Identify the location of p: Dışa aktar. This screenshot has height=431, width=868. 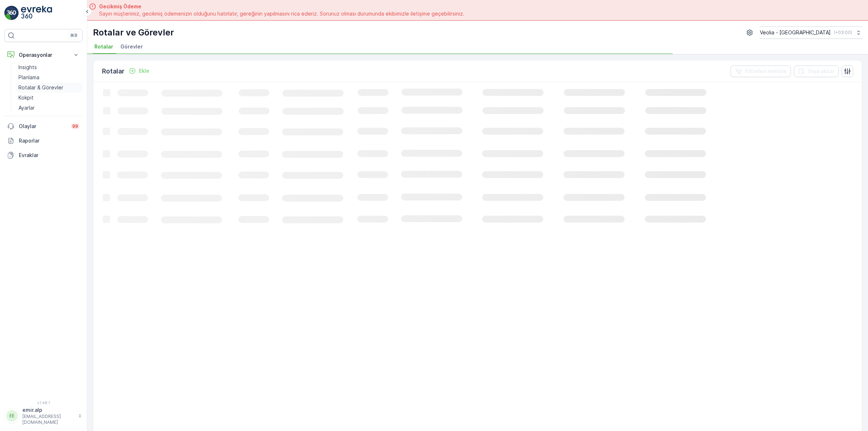
(821, 71).